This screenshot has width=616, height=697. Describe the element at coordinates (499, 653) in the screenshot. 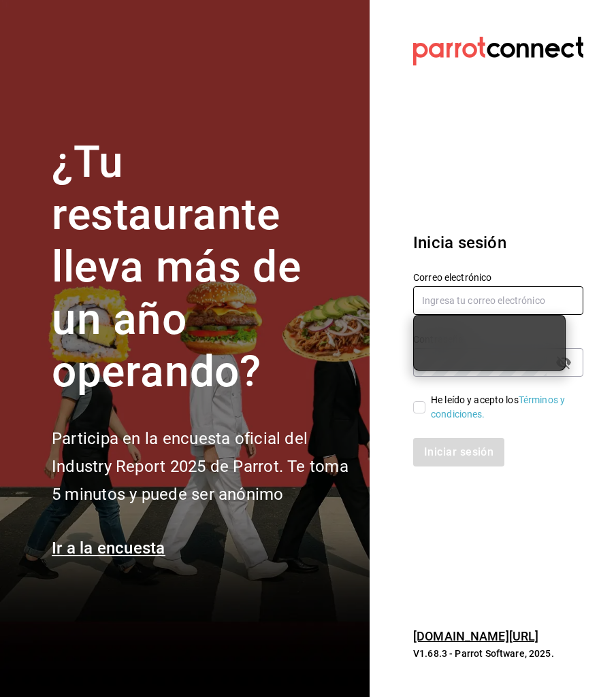

I see `p: V1.68.3 - Parrot Software, 2025.` at that location.